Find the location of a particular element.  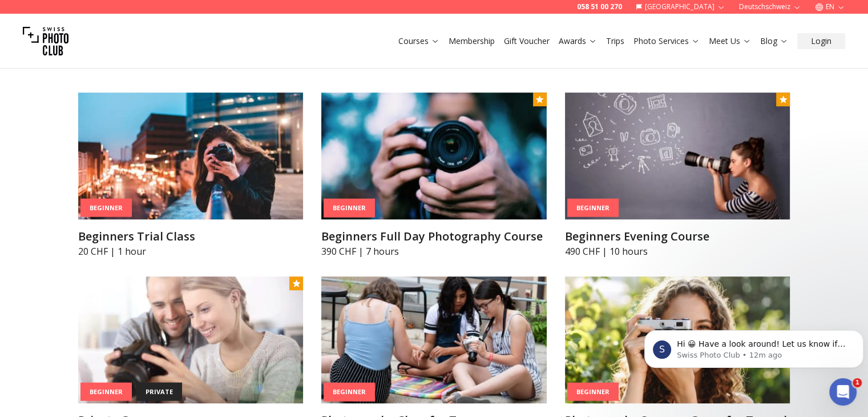

button: Gift Voucher is located at coordinates (527, 41).